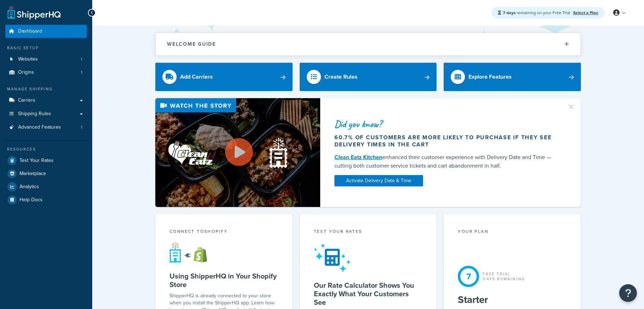 This screenshot has width=644, height=309. Describe the element at coordinates (26, 100) in the screenshot. I see `span: Carriers` at that location.